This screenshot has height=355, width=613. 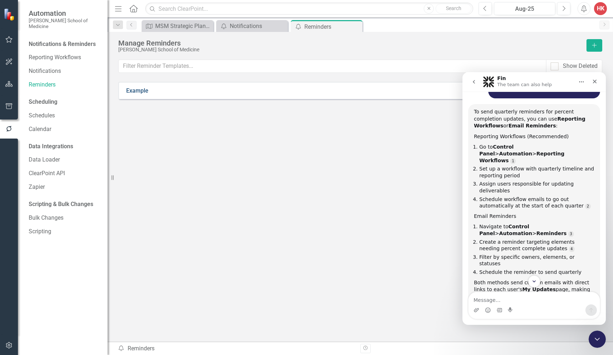 What do you see at coordinates (65, 129) in the screenshot?
I see `a: Calendar` at bounding box center [65, 129].